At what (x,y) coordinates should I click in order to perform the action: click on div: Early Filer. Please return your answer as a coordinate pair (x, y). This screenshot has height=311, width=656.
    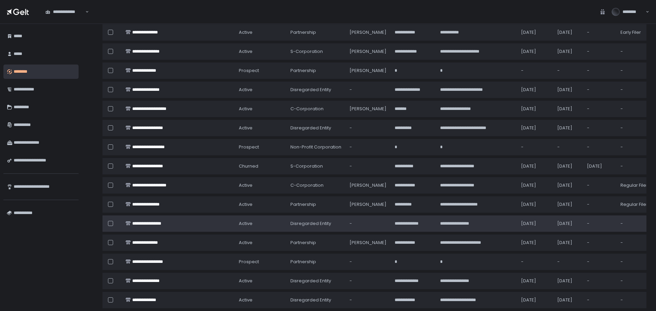
    Looking at the image, I should click on (635, 32).